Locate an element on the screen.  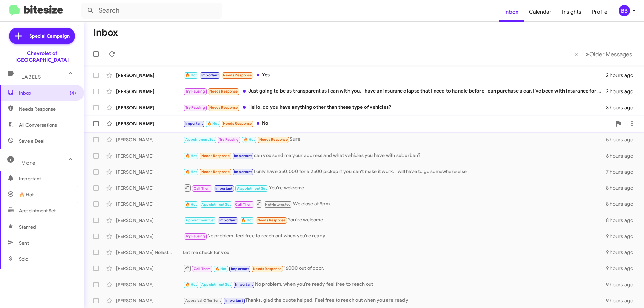
span: Older Messages is located at coordinates (610, 54).